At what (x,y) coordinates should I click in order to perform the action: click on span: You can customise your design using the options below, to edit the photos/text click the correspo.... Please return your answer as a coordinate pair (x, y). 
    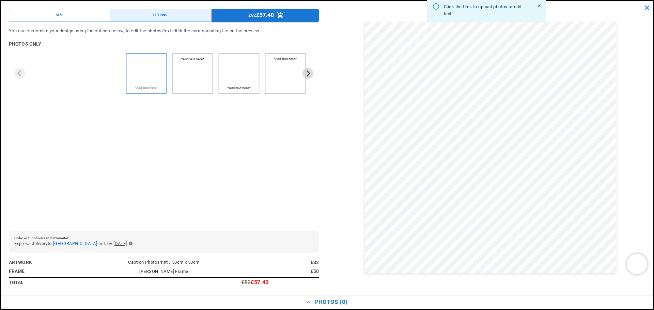
    Looking at the image, I should click on (164, 31).